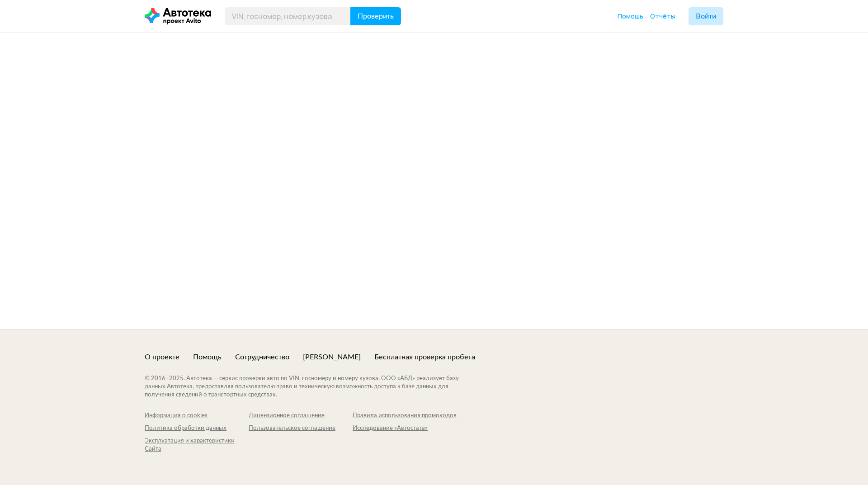  Describe the element at coordinates (196, 445) in the screenshot. I see `div: Эксплуатация и характеристики Сайта` at that location.